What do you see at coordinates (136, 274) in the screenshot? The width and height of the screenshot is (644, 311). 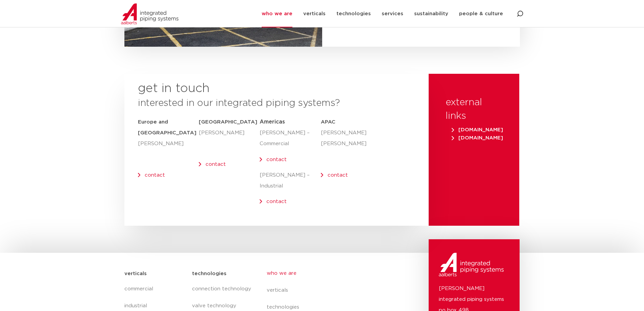 I see `h5: verticals` at bounding box center [136, 274].